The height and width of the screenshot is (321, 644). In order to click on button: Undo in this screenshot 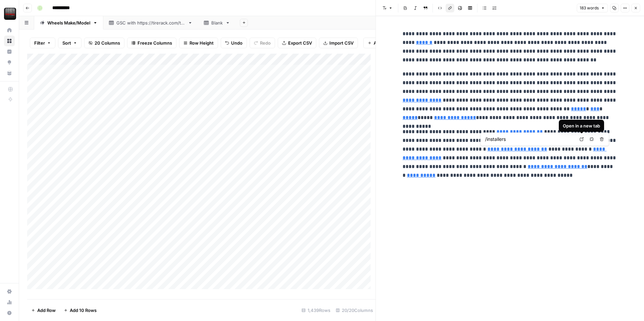, I will do `click(234, 43)`.